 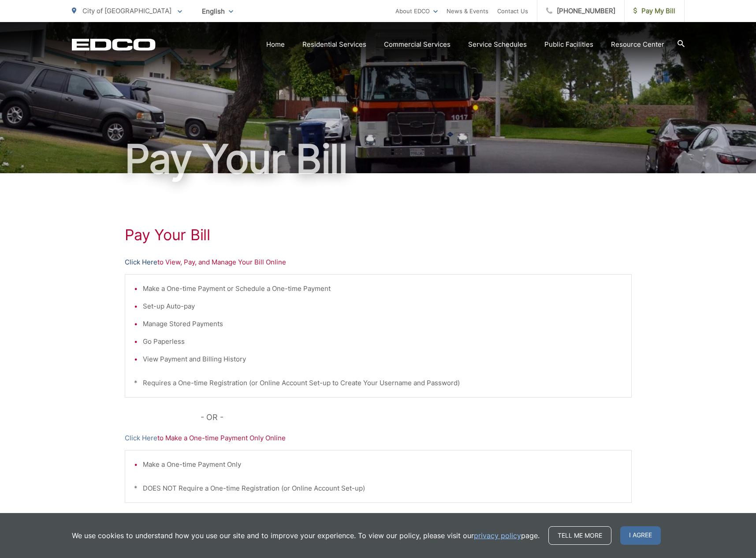 I want to click on li: Make a One-time Payment Only, so click(x=382, y=465).